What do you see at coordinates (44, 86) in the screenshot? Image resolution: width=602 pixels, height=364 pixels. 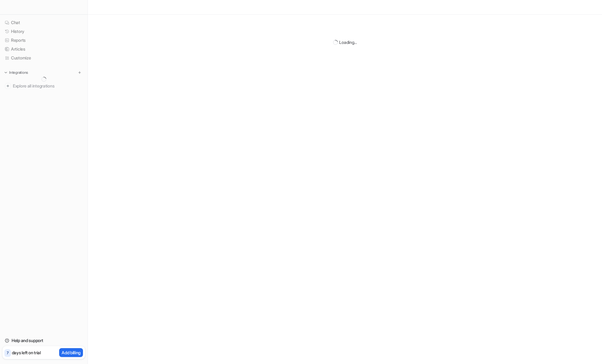 I see `a: Explore all integrations` at bounding box center [44, 86].